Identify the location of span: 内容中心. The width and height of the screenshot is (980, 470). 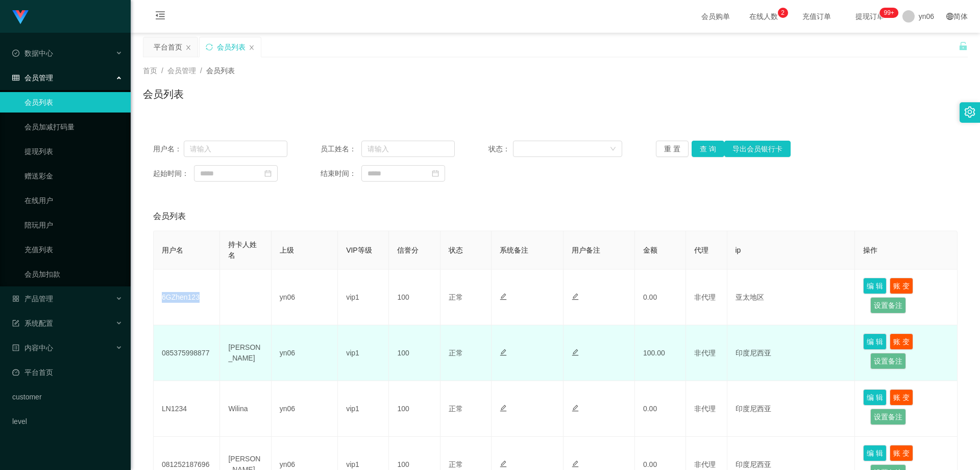
(32, 348).